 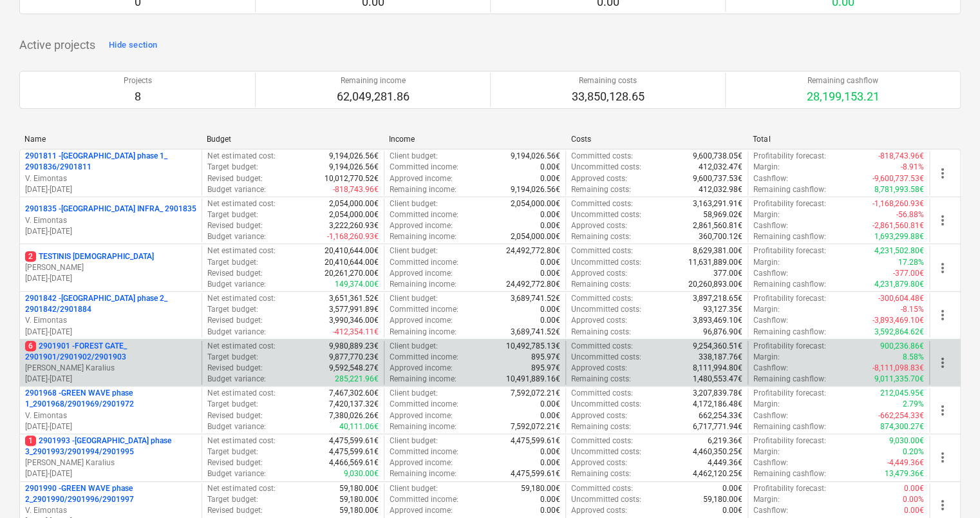 I want to click on p: 4,475,599.61€, so click(x=535, y=474).